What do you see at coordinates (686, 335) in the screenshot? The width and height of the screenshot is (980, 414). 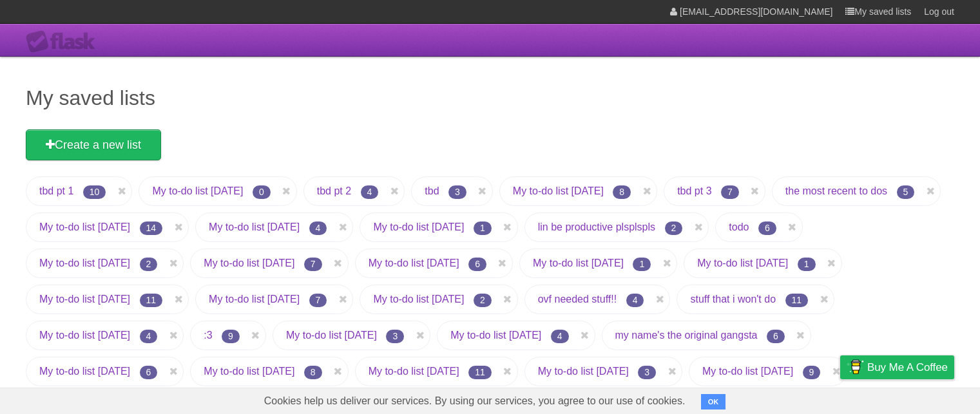 I see `a: my name's the original gangsta` at bounding box center [686, 335].